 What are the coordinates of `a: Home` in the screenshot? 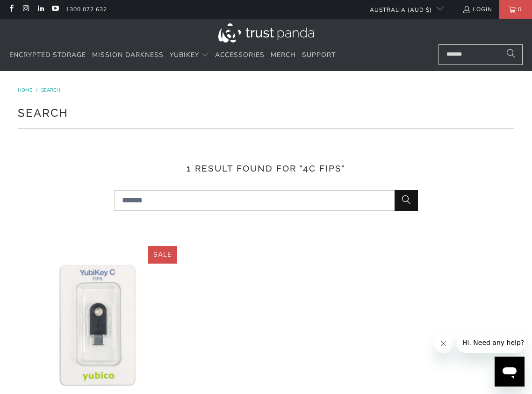 It's located at (26, 90).